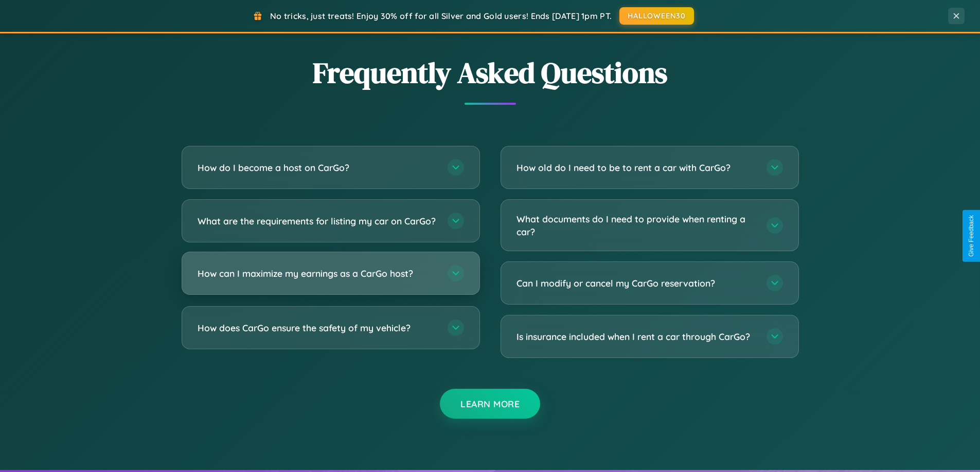 The image size is (980, 472). I want to click on div: Give Feedback, so click(971, 236).